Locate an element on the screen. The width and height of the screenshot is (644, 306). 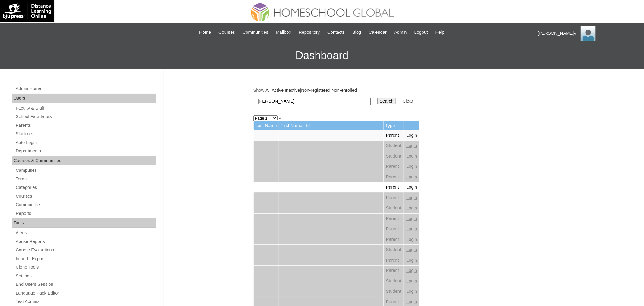
span: Courses is located at coordinates (226, 32).